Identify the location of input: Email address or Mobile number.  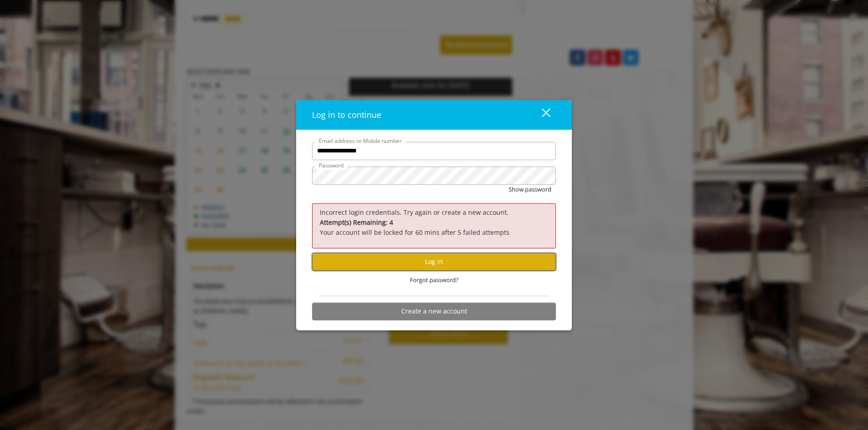
(434, 151).